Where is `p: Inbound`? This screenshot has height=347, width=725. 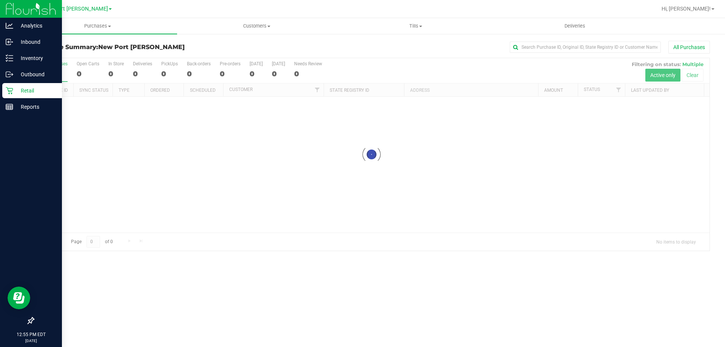 p: Inbound is located at coordinates (36, 42).